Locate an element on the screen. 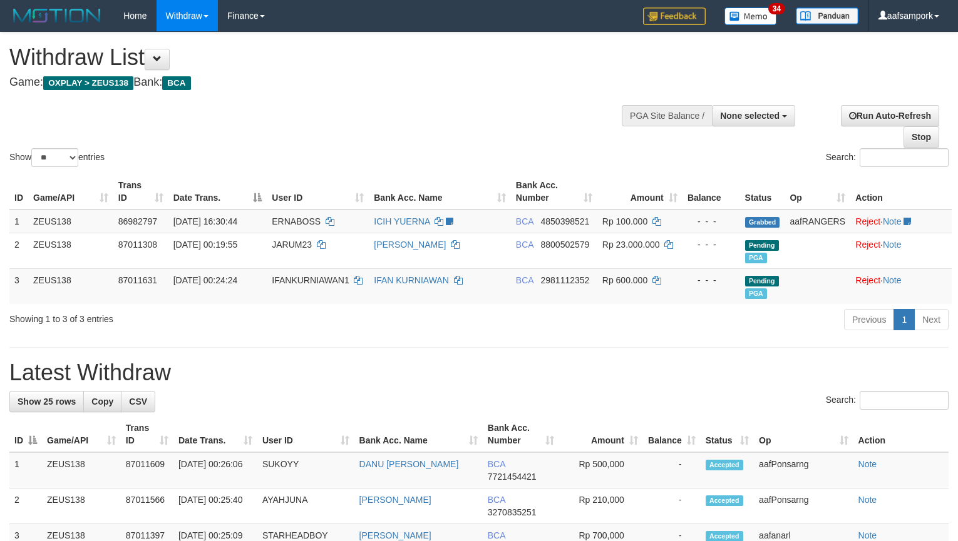  span: Rp 600.000 is located at coordinates (625, 280).